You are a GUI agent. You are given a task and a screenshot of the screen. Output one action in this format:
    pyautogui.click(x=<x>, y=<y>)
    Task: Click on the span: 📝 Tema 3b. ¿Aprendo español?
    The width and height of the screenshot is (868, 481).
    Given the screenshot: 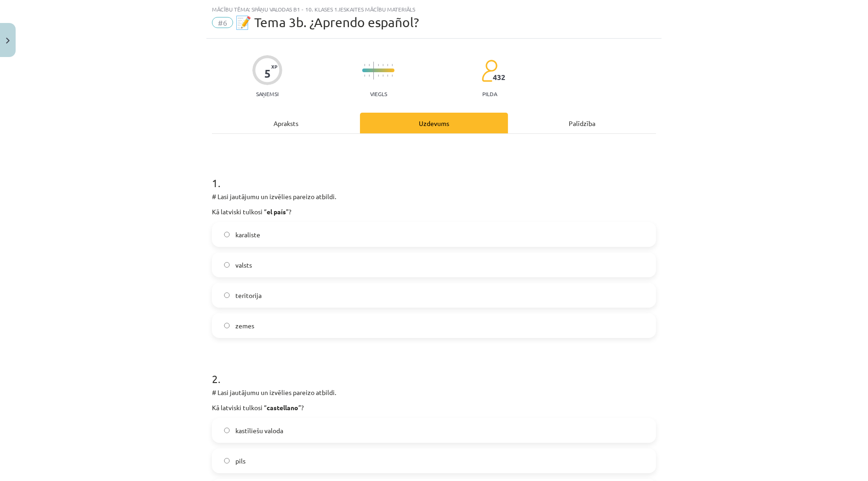 What is the action you would take?
    pyautogui.click(x=327, y=22)
    